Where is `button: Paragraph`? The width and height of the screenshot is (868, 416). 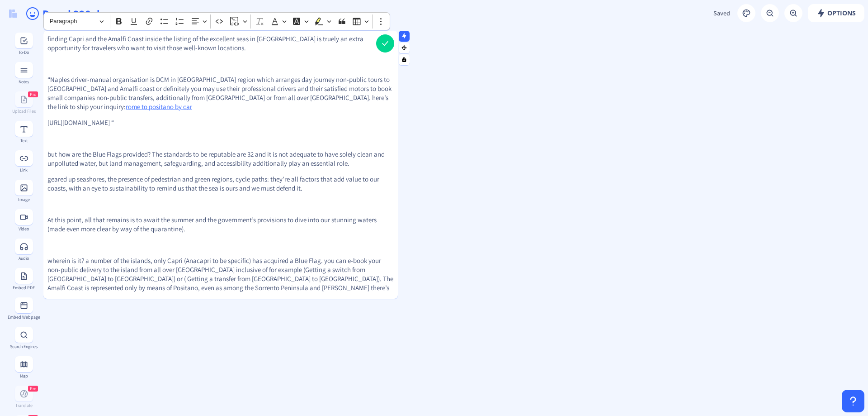 button: Paragraph is located at coordinates (77, 21).